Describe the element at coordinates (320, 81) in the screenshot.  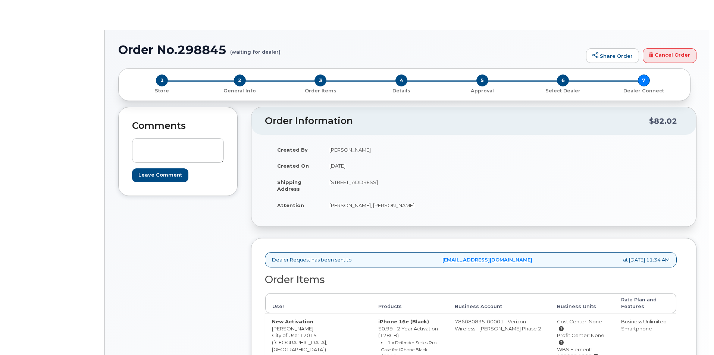
I see `span: 3` at that location.